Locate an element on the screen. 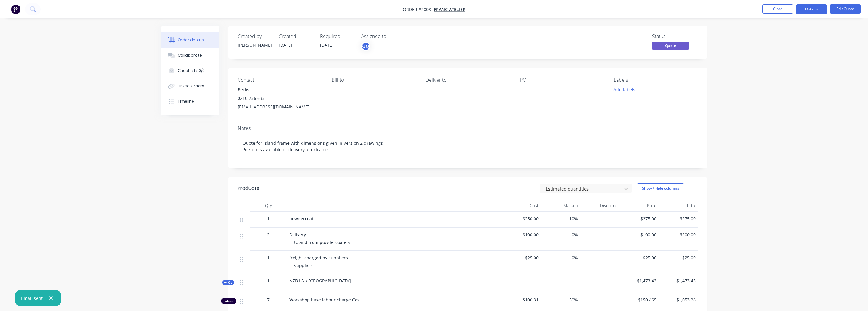 Image resolution: width=868 pixels, height=311 pixels. span: 7 is located at coordinates (269, 300).